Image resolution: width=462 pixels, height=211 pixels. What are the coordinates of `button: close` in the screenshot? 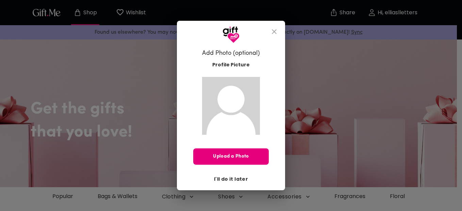 It's located at (274, 32).